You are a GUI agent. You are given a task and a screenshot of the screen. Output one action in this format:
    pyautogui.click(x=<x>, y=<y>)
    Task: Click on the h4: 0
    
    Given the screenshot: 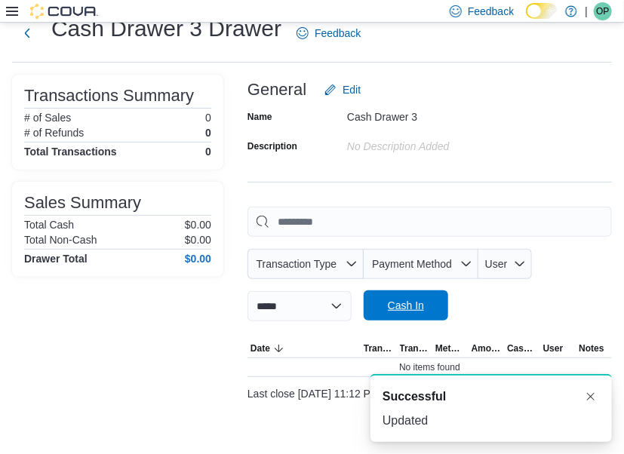 What is the action you would take?
    pyautogui.click(x=208, y=152)
    